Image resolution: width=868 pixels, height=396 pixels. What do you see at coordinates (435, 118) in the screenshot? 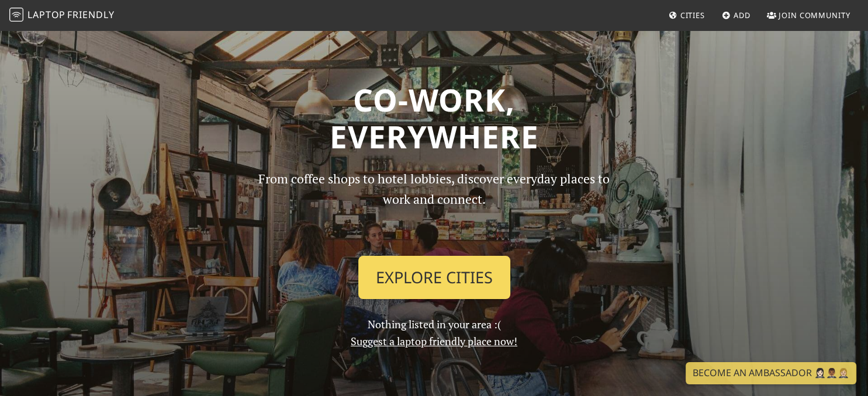
I see `h1: Co-work, Everywhere` at bounding box center [435, 118].